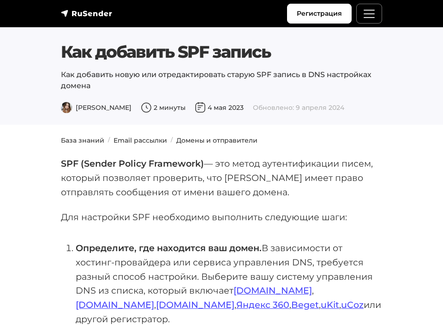 This screenshot has width=443, height=325. What do you see at coordinates (330, 305) in the screenshot?
I see `a: uKit` at bounding box center [330, 305].